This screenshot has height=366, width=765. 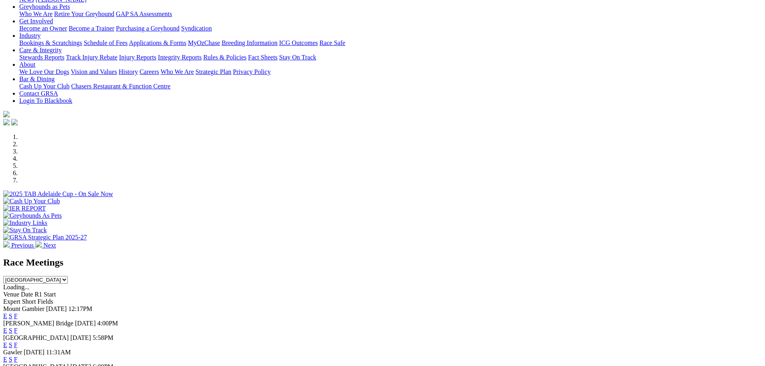 I want to click on span: Previous, so click(x=22, y=245).